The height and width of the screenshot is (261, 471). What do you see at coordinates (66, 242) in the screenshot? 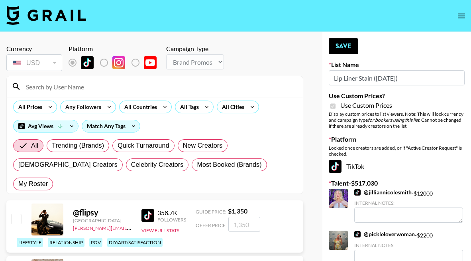
I see `div: relationship` at bounding box center [66, 242].